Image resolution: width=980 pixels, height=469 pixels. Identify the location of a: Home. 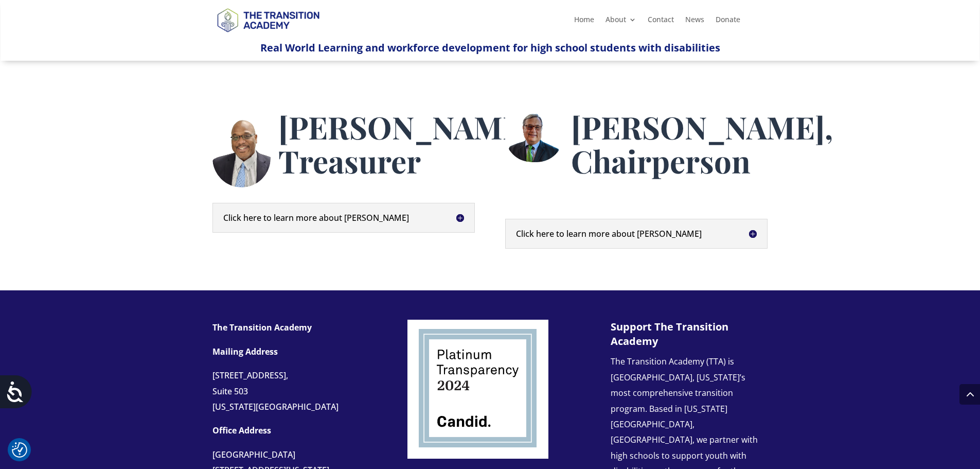
(584, 22).